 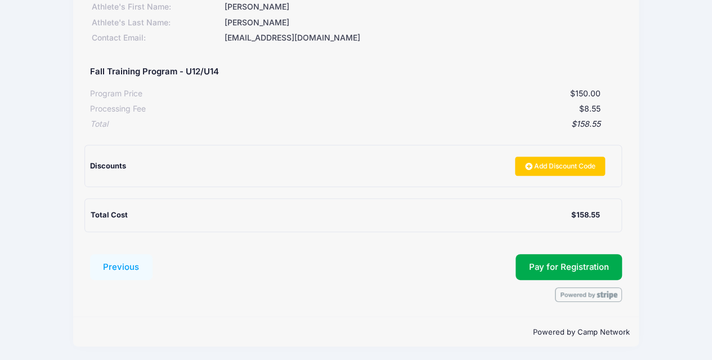 I want to click on h5: Fall Training Program - U12/U14, so click(x=154, y=72).